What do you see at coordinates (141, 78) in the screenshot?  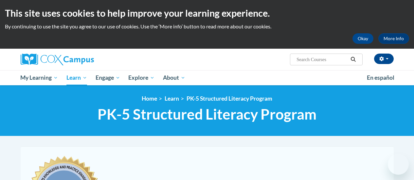 I see `span: Explore` at bounding box center [141, 78].